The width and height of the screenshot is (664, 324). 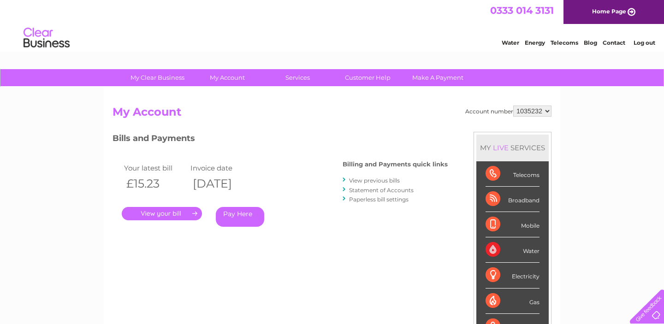 I want to click on span: 0333 014 3131, so click(x=522, y=10).